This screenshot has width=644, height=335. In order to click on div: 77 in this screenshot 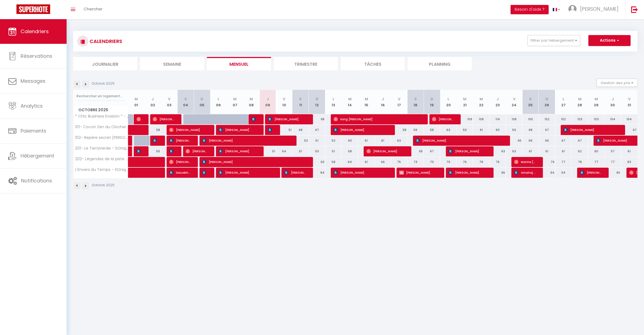, I will do `click(612, 162)`.